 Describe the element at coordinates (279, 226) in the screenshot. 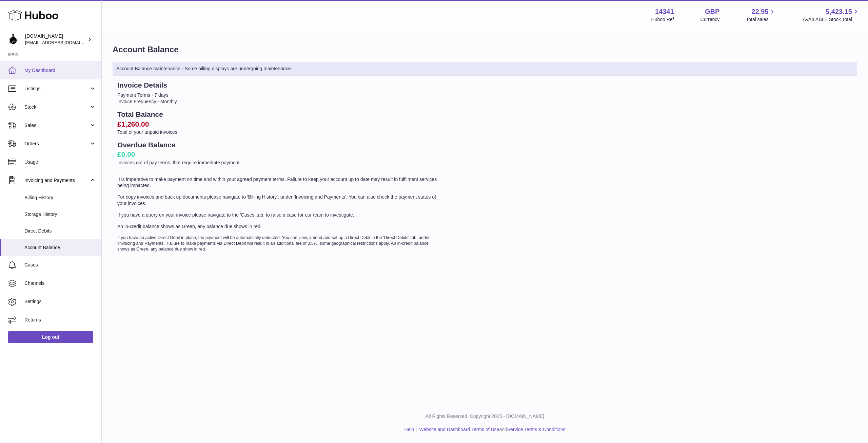

I see `p: An in-credit balance shows as Green, any balance due shows in red.` at that location.